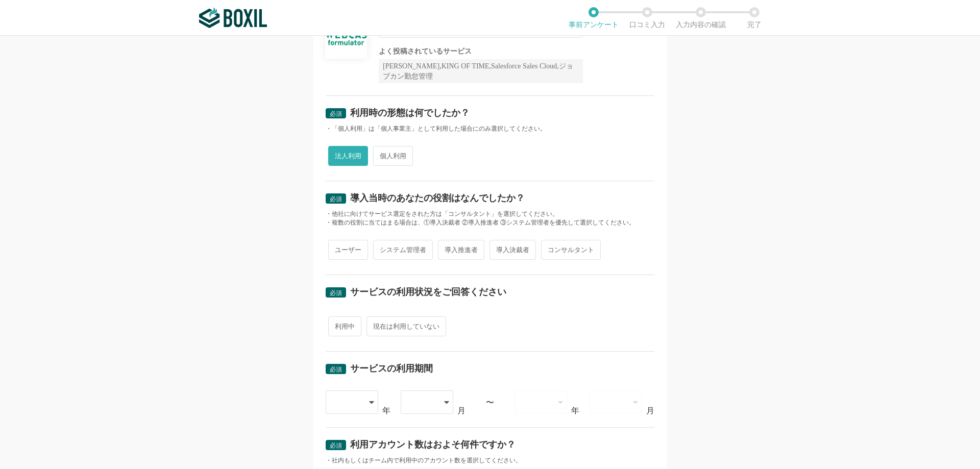  Describe the element at coordinates (570, 249) in the screenshot. I see `span: コンサルタント` at that location.